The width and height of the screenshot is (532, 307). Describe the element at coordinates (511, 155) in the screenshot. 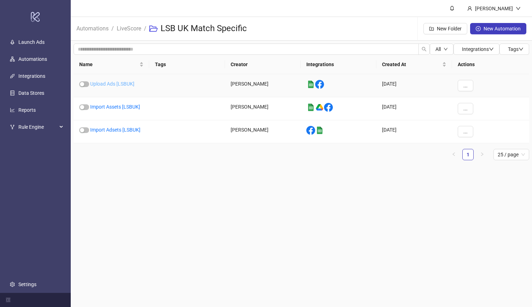

I see `div: Page Size` at that location.